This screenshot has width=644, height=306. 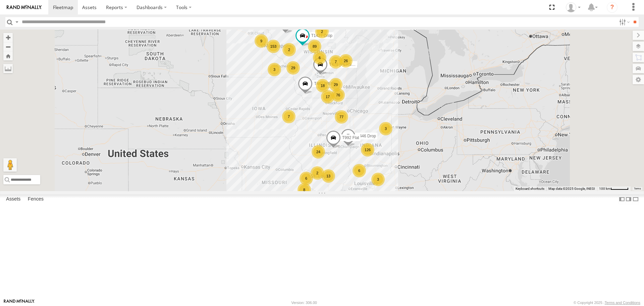 I want to click on label: Hide Summary Table, so click(x=636, y=199).